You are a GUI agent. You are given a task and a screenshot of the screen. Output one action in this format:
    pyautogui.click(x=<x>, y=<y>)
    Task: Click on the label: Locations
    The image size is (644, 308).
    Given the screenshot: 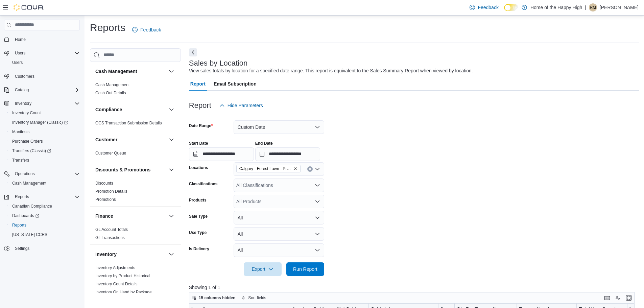 What is the action you would take?
    pyautogui.click(x=199, y=168)
    